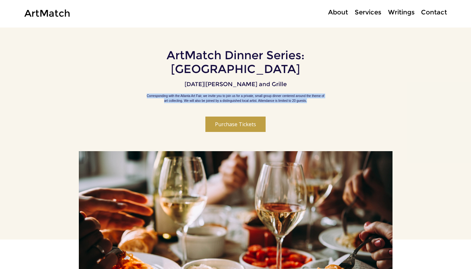 This screenshot has width=471, height=269. What do you see at coordinates (434, 12) in the screenshot?
I see `a: Contact` at bounding box center [434, 12].